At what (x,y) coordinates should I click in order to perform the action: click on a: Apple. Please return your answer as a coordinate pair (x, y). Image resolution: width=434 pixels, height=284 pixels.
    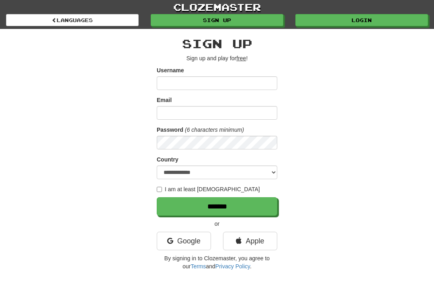
    Looking at the image, I should click on (250, 241).